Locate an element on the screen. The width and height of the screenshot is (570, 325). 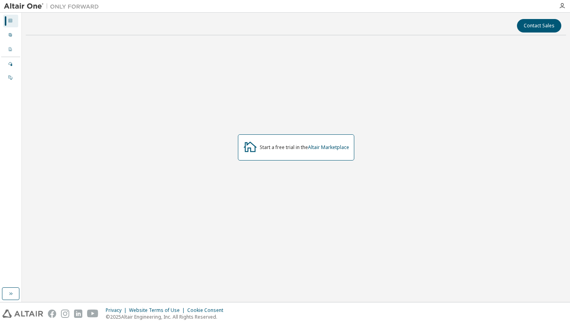
img: Altair One is located at coordinates (53, 6).